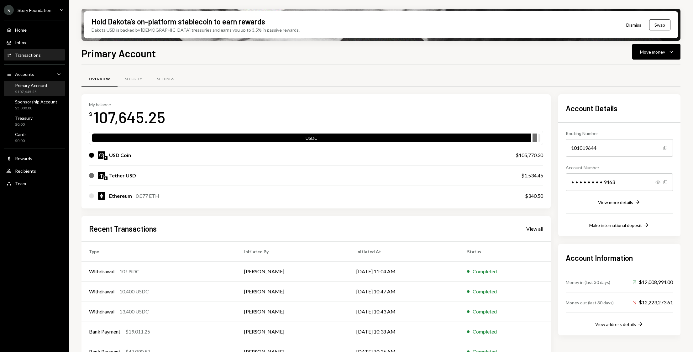 This screenshot has width=693, height=352. What do you see at coordinates (634, 25) in the screenshot?
I see `button: Dismiss` at bounding box center [634, 25].